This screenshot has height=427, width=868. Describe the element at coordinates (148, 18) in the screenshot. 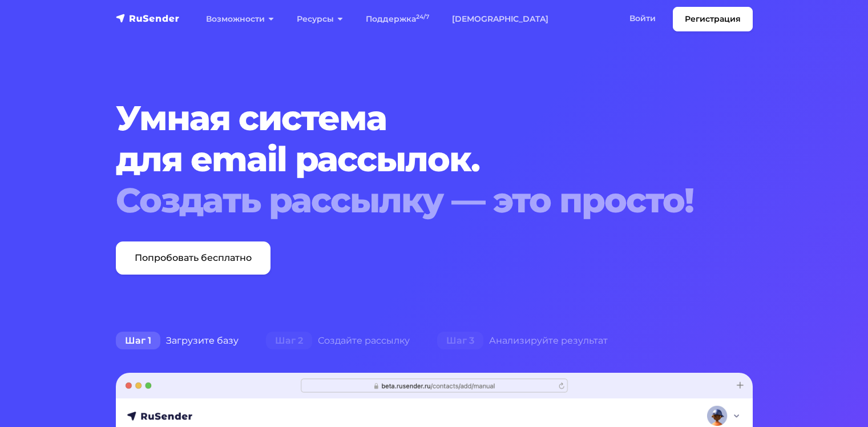

I see `img: RuSender` at that location.